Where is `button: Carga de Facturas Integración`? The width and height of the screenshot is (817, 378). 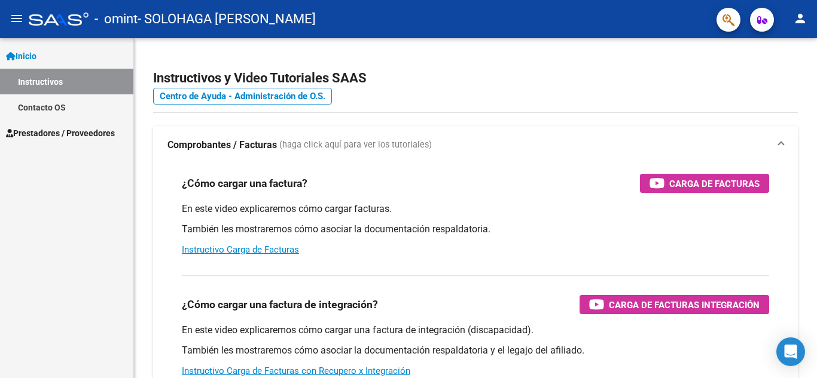 button: Carga de Facturas Integración is located at coordinates (674, 305).